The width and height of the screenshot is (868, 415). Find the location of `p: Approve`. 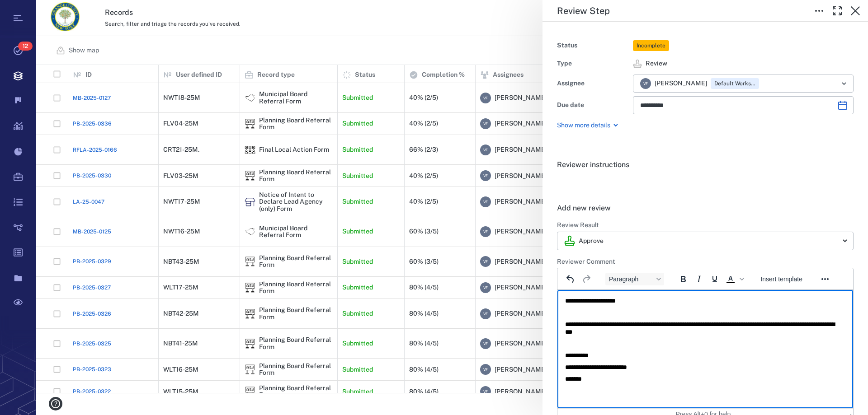

p: Approve is located at coordinates (591, 241).